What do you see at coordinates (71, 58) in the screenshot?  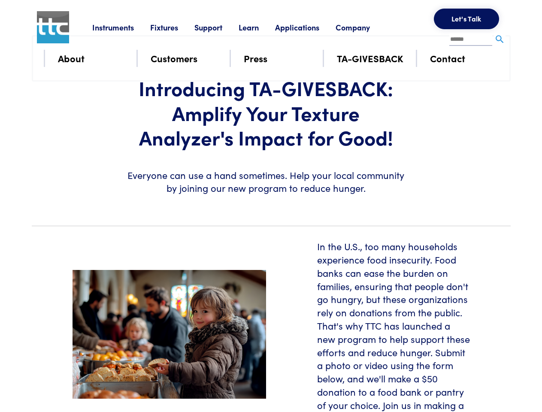 I see `a: About` at bounding box center [71, 58].